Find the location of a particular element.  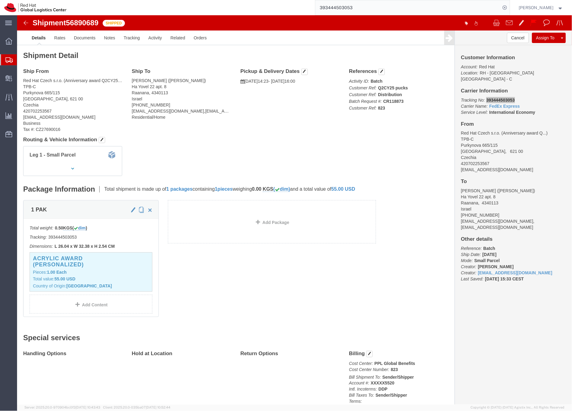

span: Client: 2025.20.0-035ba07 is located at coordinates (137, 407).